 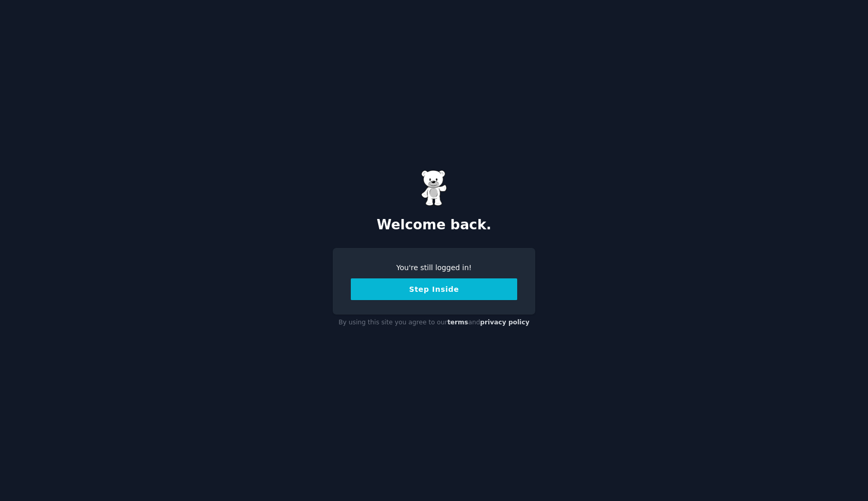 What do you see at coordinates (434, 289) in the screenshot?
I see `button: Step Inside` at bounding box center [434, 289].